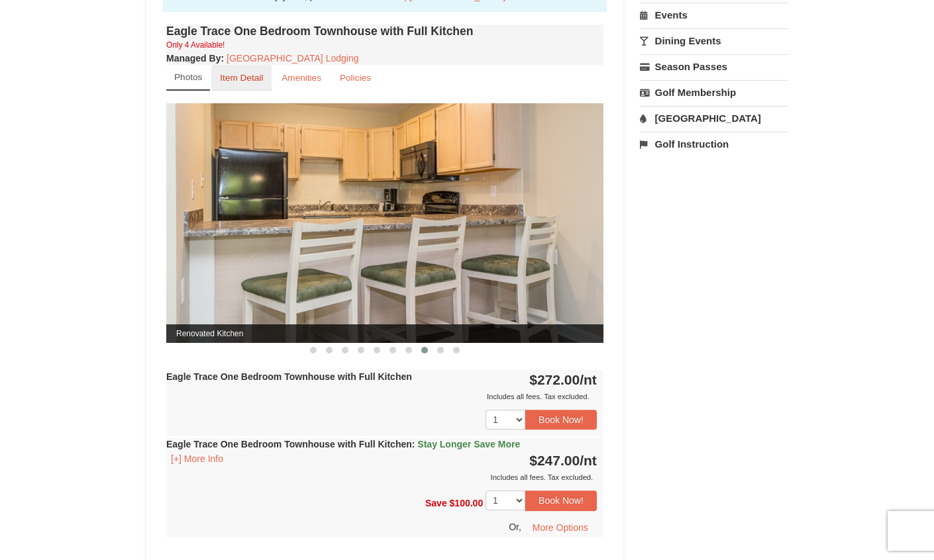 The image size is (934, 560). What do you see at coordinates (713, 92) in the screenshot?
I see `a: Golf Membership` at bounding box center [713, 92].